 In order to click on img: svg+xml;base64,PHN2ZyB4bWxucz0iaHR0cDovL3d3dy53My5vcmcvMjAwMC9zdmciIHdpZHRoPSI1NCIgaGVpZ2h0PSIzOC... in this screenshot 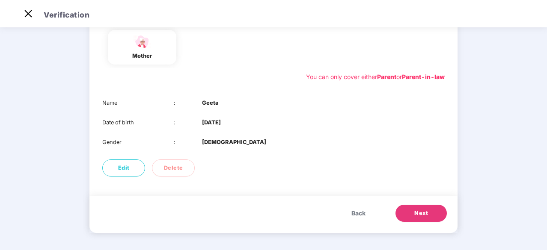, I will do `click(142, 42)`.